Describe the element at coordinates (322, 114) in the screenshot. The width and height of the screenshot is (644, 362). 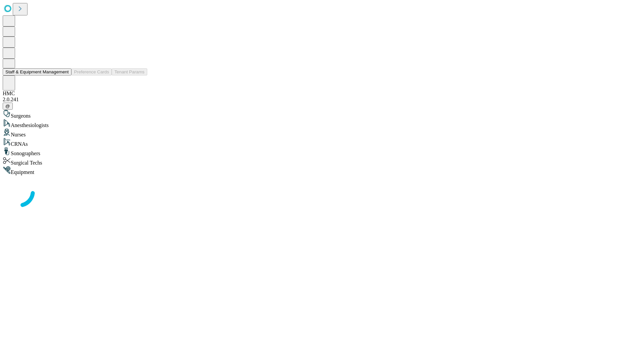
I see `div: Surgeons` at that location.